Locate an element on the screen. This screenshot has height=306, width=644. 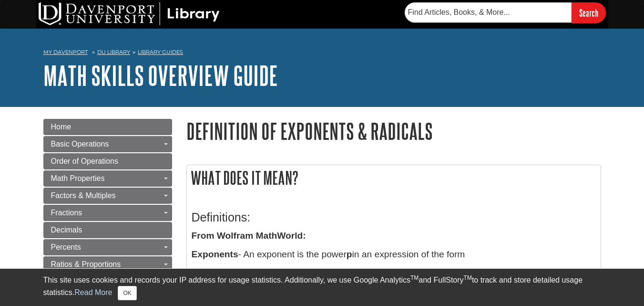
span: Decimals is located at coordinates (67, 230).